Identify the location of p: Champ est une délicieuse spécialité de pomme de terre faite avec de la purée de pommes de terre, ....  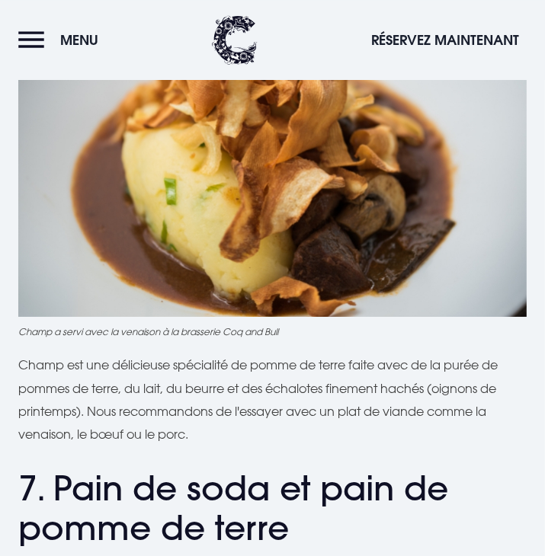
(272, 400).